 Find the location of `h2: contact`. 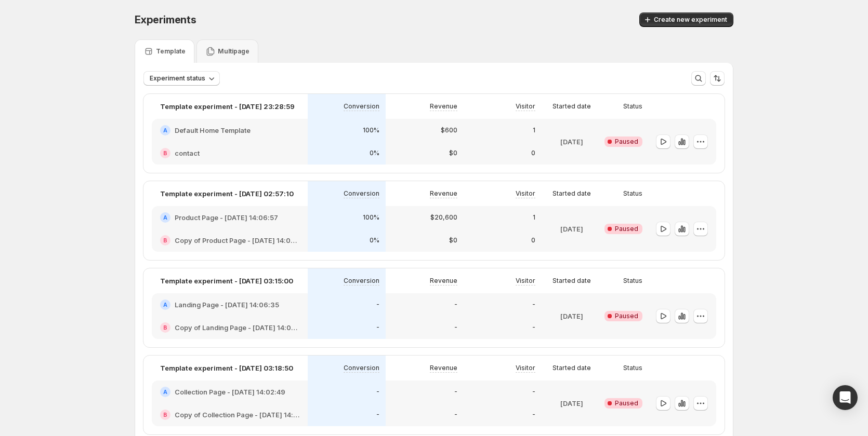

h2: contact is located at coordinates (187, 154).